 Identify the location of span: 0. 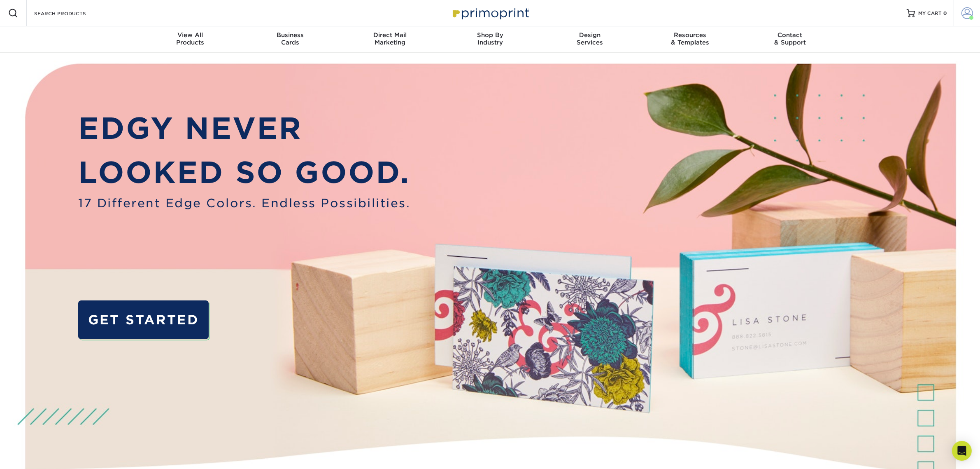
(945, 14).